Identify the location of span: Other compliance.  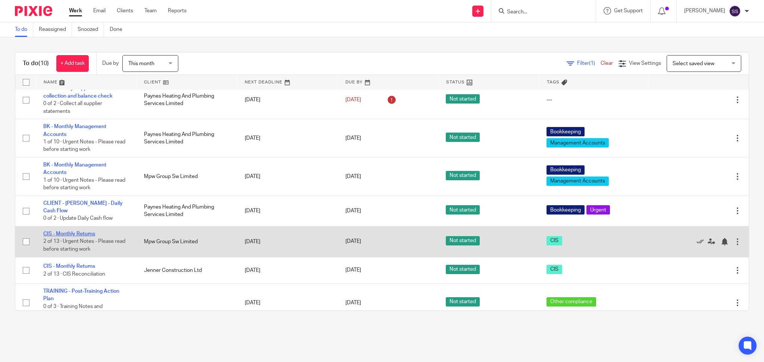
(571, 302).